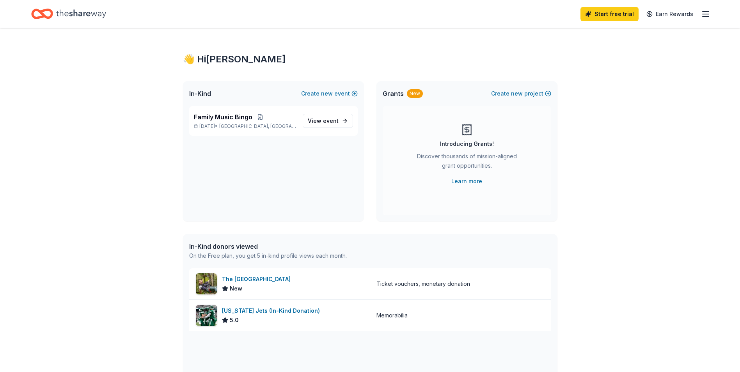 The width and height of the screenshot is (740, 372). I want to click on img: Image for The Adventure Park, so click(206, 284).